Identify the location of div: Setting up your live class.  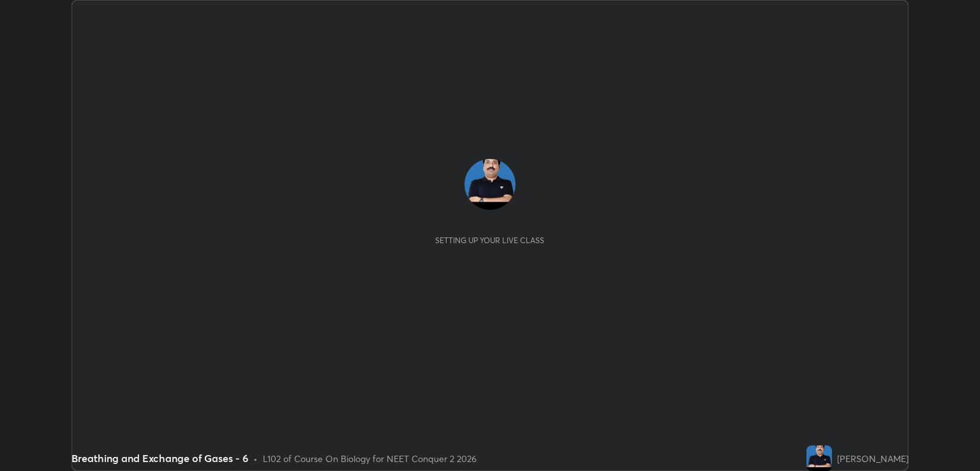
(490, 240).